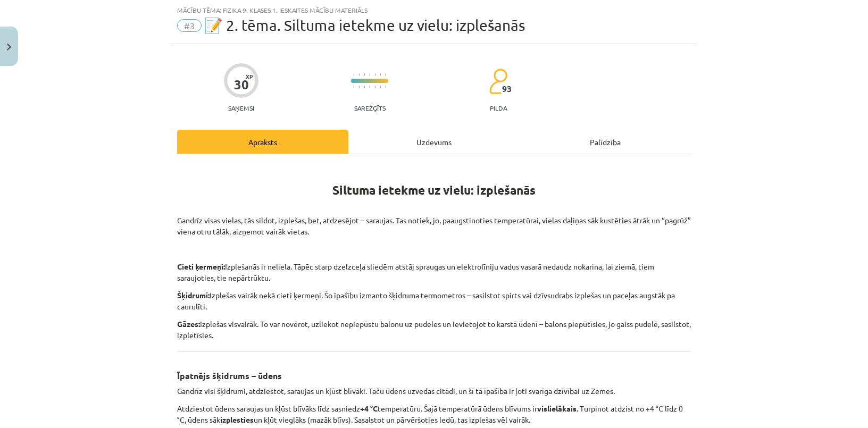 The image size is (868, 428). I want to click on div: Mācību tēma: Fizika 9. klases 1. ieskaites mācību materiāls, so click(434, 10).